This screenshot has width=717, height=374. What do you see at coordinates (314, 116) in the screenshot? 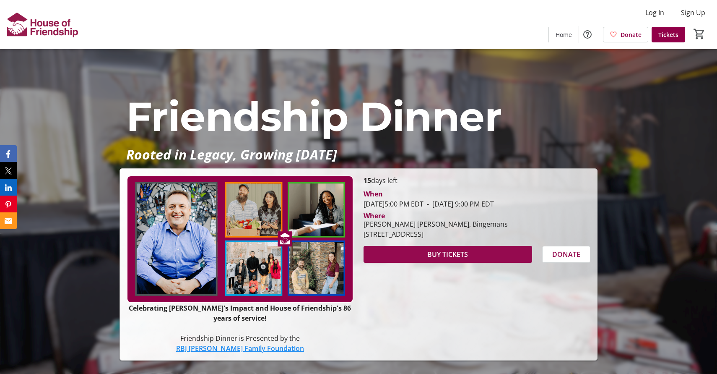
I see `span: Friendship Dinner` at bounding box center [314, 116].